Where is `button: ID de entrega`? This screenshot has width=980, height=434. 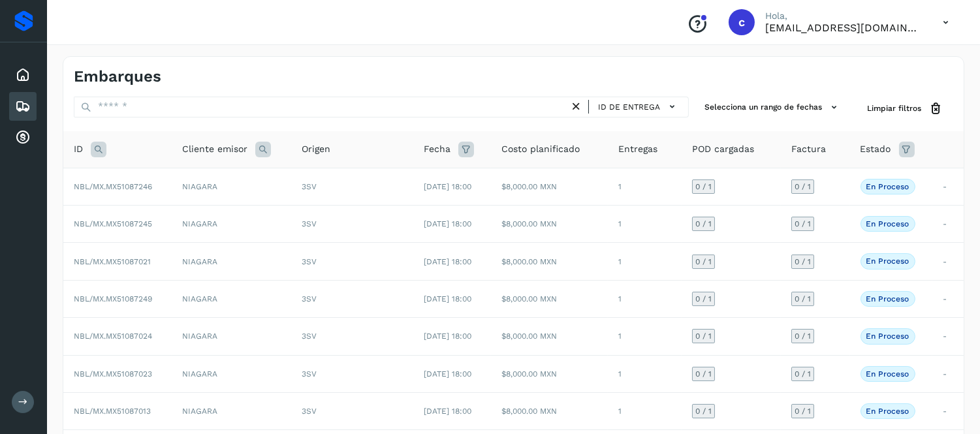
button: ID de entrega is located at coordinates (638, 107).